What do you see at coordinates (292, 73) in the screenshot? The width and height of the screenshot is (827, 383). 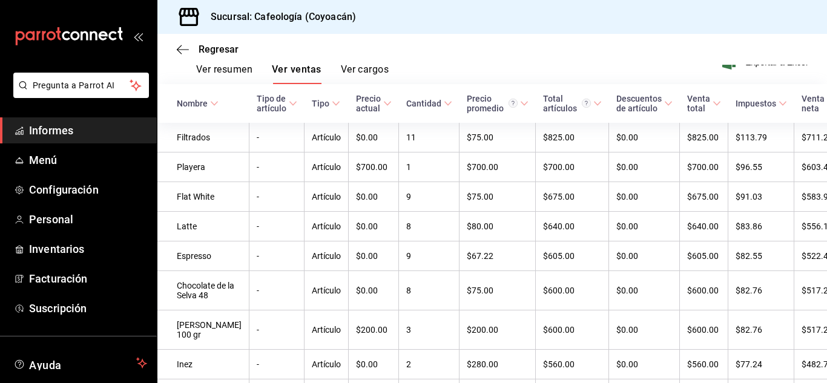 I see `div: pestañas de navegación` at bounding box center [292, 73].